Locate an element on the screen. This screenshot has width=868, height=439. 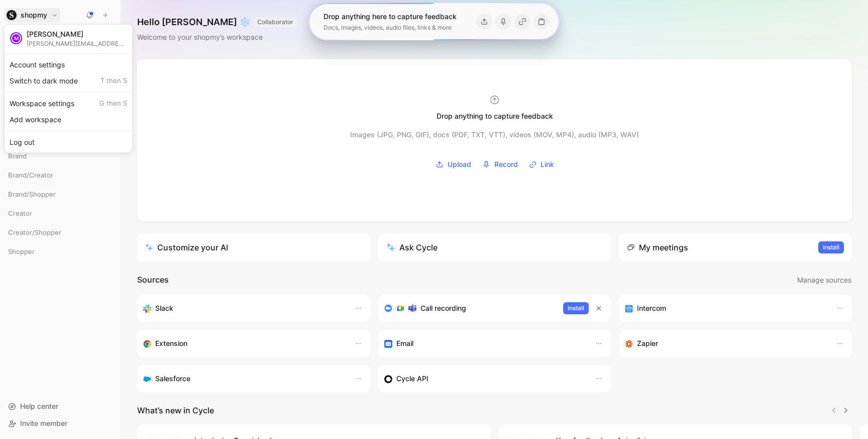
div: Account settings is located at coordinates (69, 65).